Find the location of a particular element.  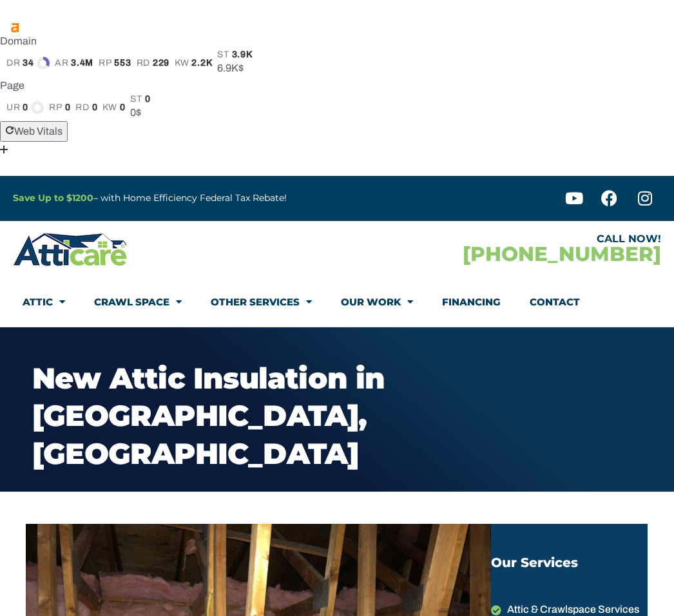

strong: Save Up to $1200 is located at coordinates (53, 198).